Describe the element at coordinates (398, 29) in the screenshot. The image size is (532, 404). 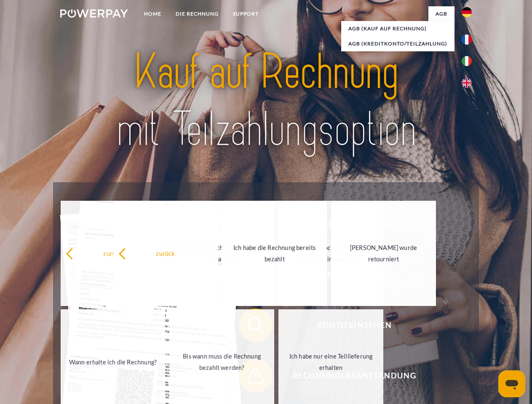
I see `a: AGB (Kauf auf Rechnung)` at that location.